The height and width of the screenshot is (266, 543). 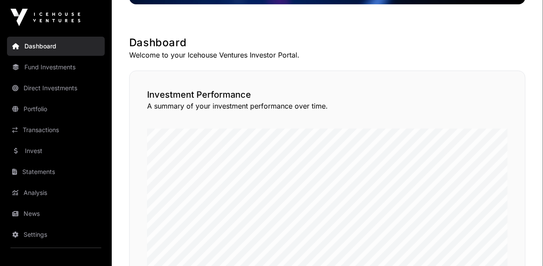 I want to click on a: Analysis, so click(x=56, y=193).